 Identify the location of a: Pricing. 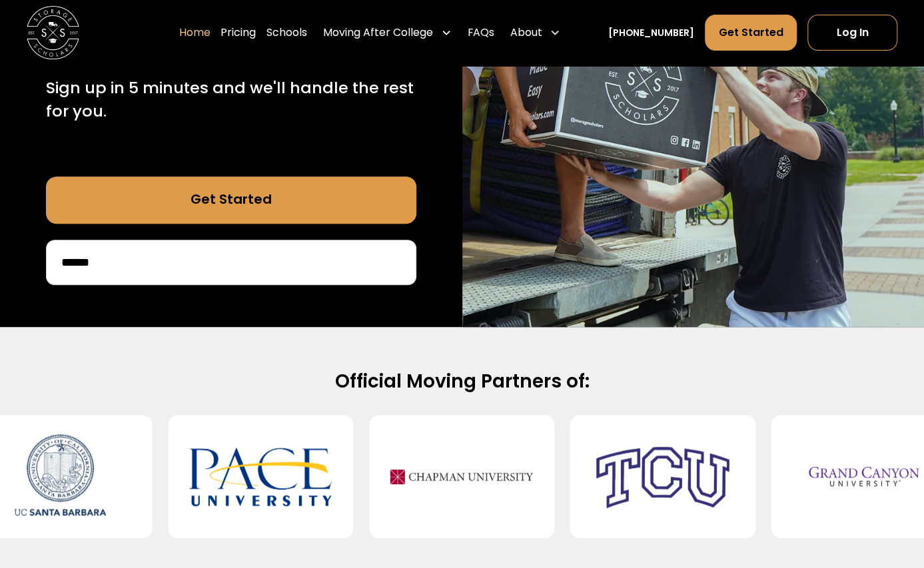
(238, 33).